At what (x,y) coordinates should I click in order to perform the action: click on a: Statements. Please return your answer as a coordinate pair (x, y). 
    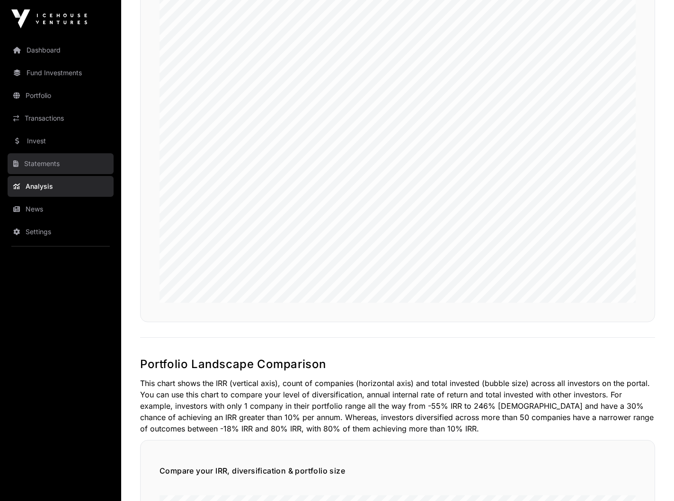
    Looking at the image, I should click on (61, 164).